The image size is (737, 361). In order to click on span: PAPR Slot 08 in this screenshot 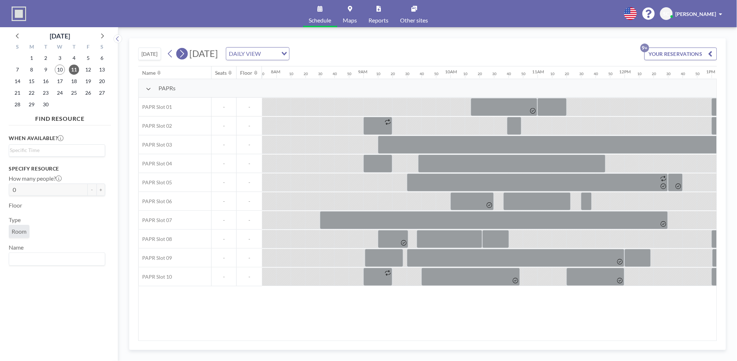, I will do `click(155, 239)`.